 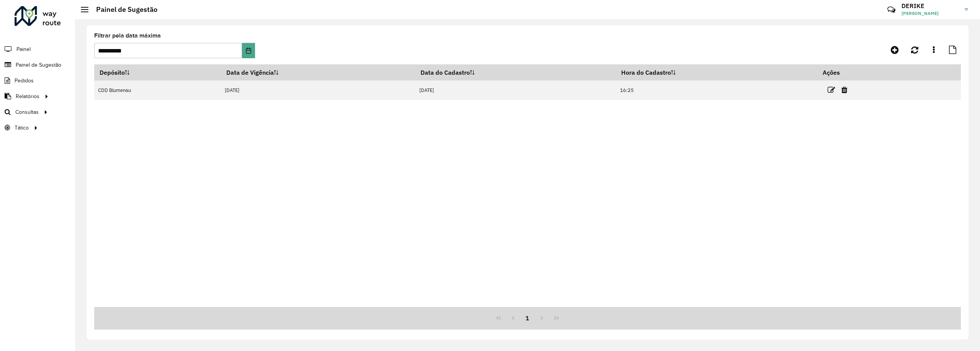 I want to click on span: Painel, so click(x=23, y=49).